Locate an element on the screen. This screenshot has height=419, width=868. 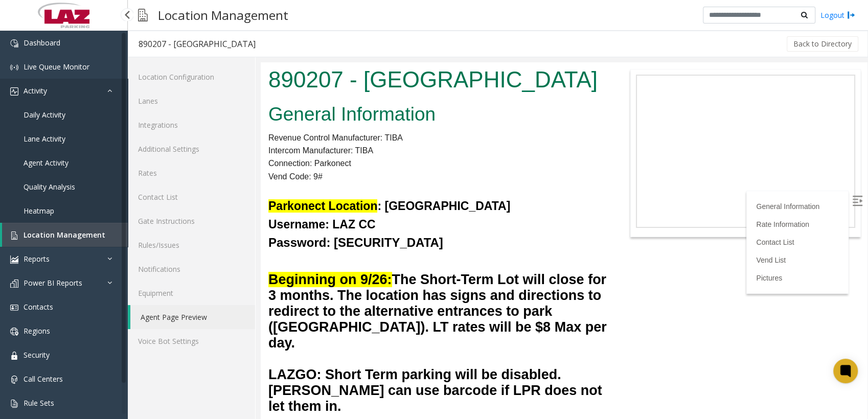
a: Logout is located at coordinates (838, 15).